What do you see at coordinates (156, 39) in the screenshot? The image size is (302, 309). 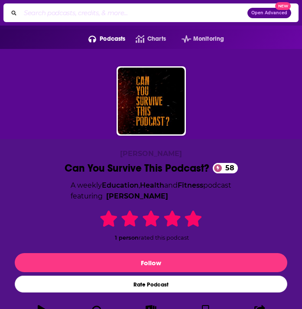 I see `span: Charts` at bounding box center [156, 39].